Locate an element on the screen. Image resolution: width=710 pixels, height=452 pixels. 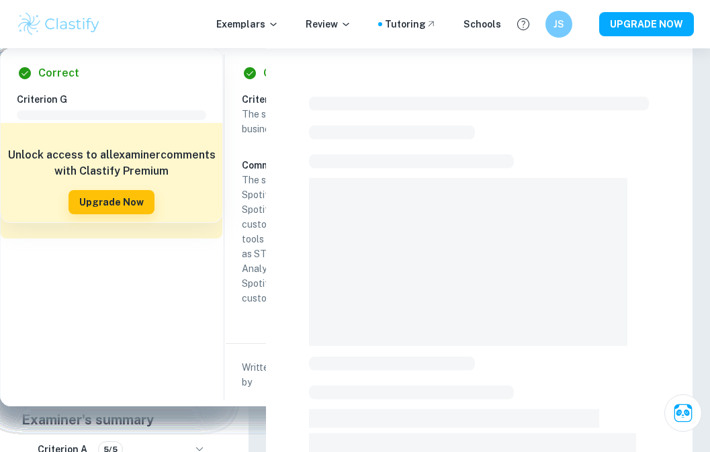
button: UPGRADE NOW is located at coordinates (646, 24).